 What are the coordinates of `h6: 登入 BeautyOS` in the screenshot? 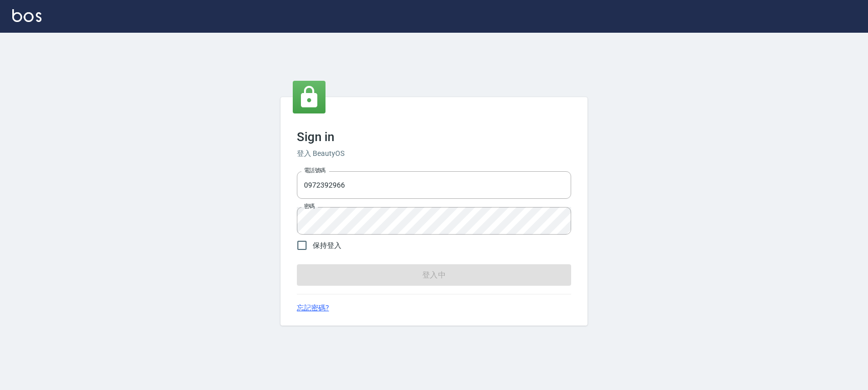 It's located at (434, 153).